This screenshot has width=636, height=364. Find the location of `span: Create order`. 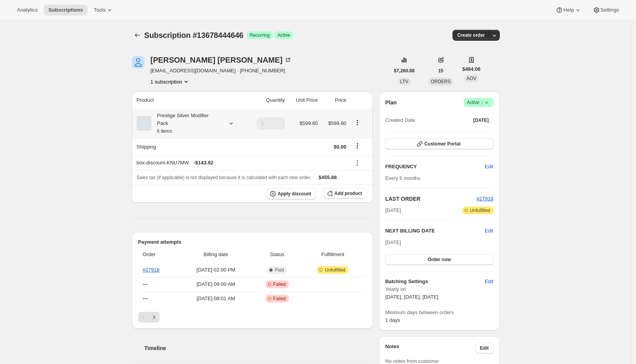

span: Create order is located at coordinates (471, 35).